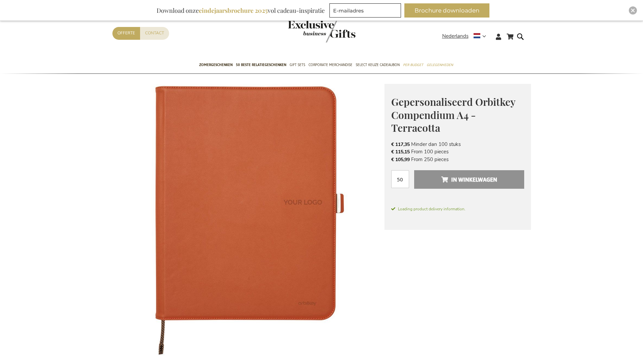 Image resolution: width=643 pixels, height=364 pixels. Describe the element at coordinates (458, 144) in the screenshot. I see `li: Minder dan 100 stuks` at that location.